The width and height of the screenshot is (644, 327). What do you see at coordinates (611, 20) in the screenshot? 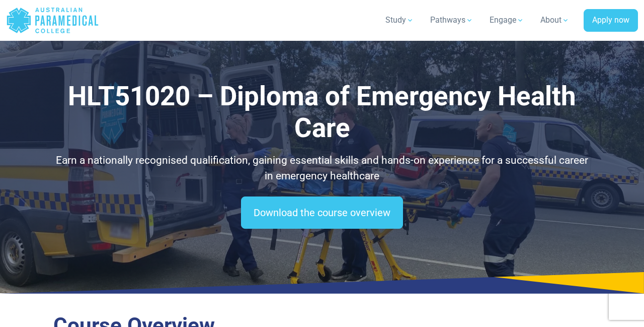
I see `a: Apply now` at bounding box center [611, 20].